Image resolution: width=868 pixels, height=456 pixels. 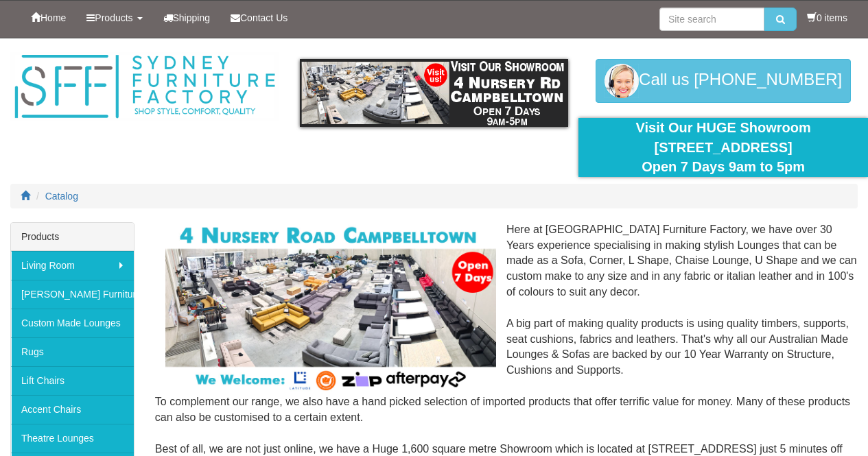 I want to click on div: Products, so click(x=72, y=237).